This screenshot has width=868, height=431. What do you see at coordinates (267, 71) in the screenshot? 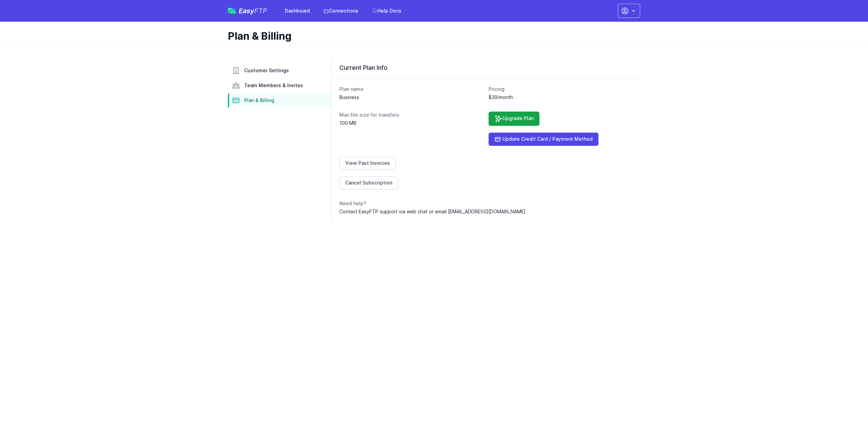
I see `span: Customer Settings` at bounding box center [267, 71].